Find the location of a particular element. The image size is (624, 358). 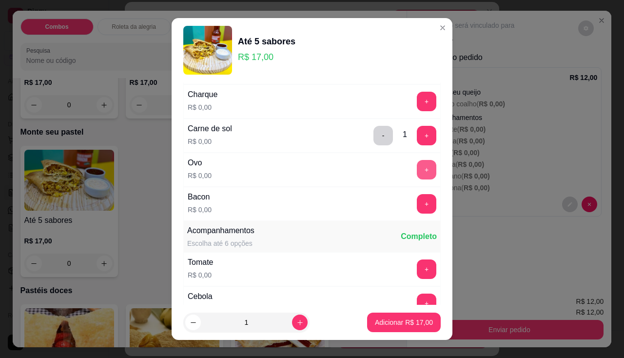

div: Até 5 sabores is located at coordinates (267, 41).